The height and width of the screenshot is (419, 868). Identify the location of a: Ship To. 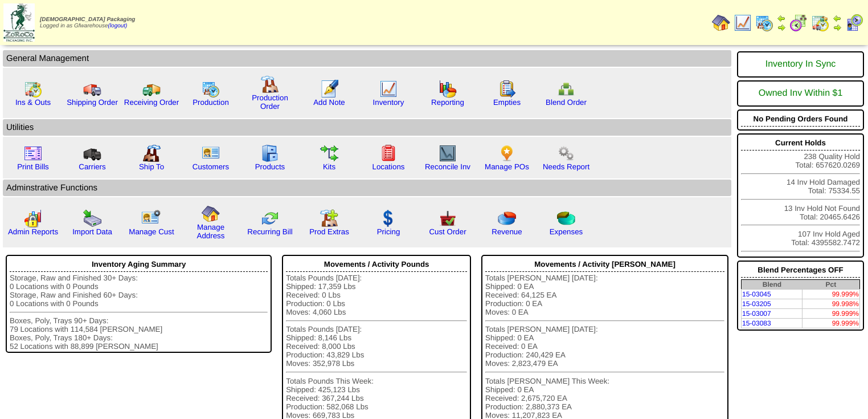
(152, 166).